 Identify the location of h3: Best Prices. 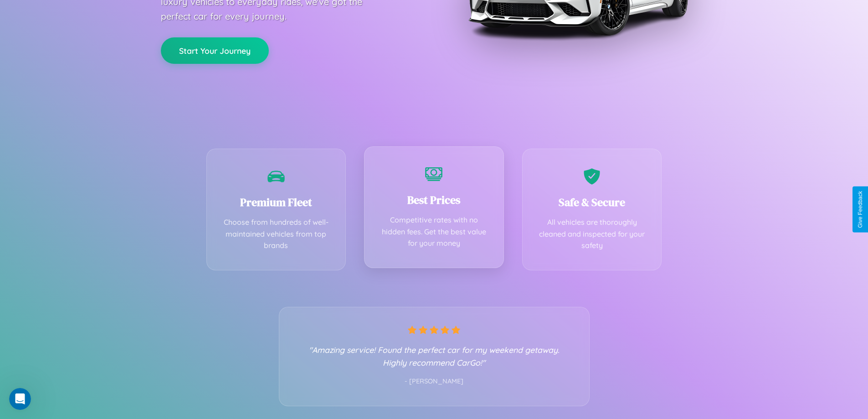
(434, 200).